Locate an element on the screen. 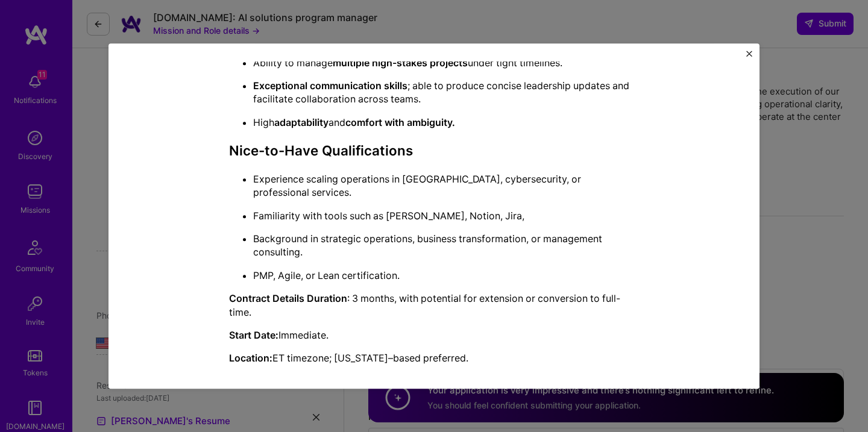 This screenshot has width=868, height=432. p: PMP, Agile, or Lean certification. is located at coordinates (446, 275).